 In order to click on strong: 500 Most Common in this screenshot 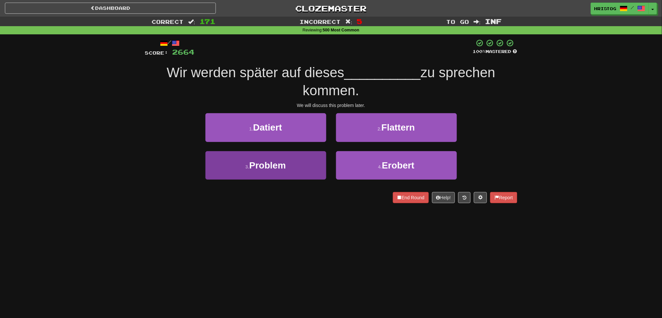, I will do `click(341, 30)`.